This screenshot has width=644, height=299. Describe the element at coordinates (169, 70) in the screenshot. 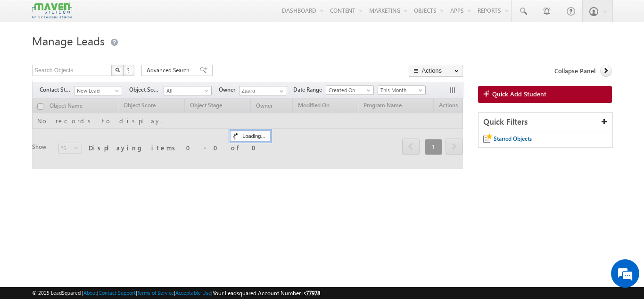

I see `span: Advanced Search` at that location.